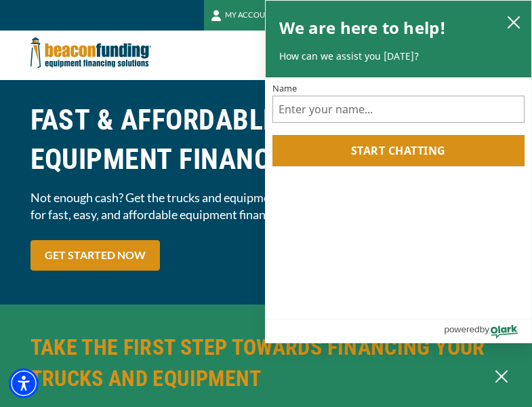 This screenshot has height=407, width=532. I want to click on span: by, so click(485, 329).